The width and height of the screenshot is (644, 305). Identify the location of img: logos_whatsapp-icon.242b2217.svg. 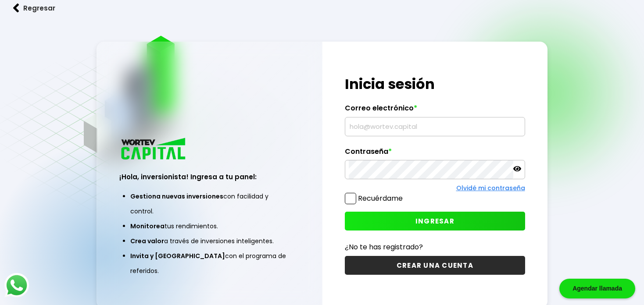
(17, 285).